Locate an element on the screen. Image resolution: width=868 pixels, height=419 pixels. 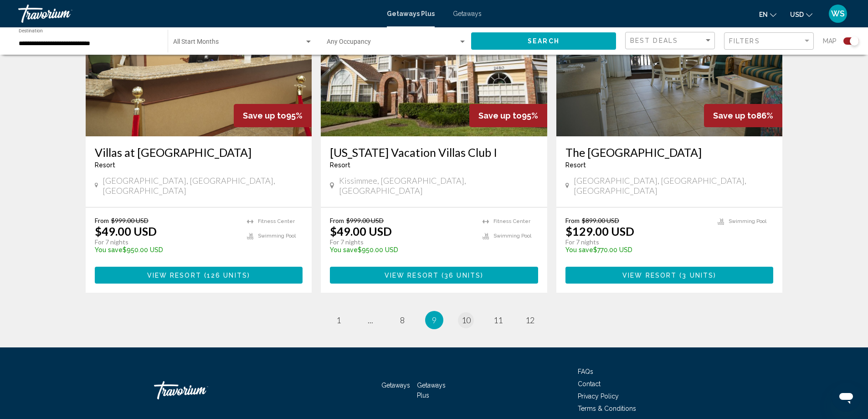
p: $129.00 USD is located at coordinates (600, 231).